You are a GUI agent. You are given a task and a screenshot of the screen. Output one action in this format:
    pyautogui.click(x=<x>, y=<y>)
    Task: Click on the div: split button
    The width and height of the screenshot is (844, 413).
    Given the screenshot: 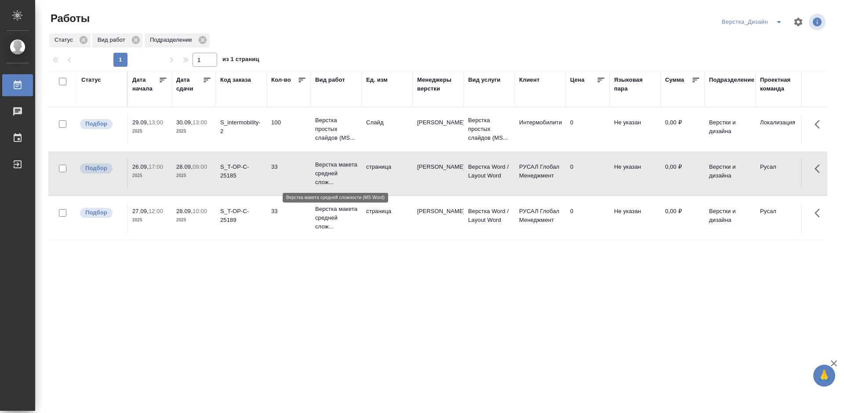 What is the action you would take?
    pyautogui.click(x=753, y=22)
    